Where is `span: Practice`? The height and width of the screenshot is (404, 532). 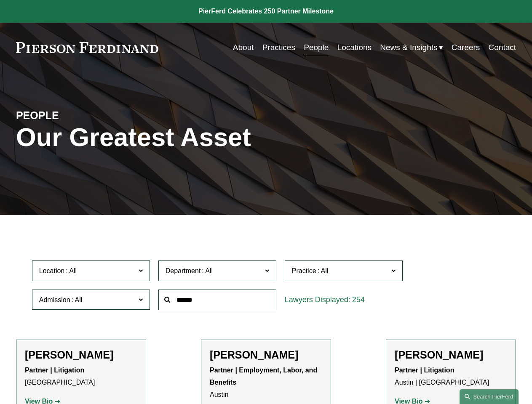 span: Practice is located at coordinates (304, 271).